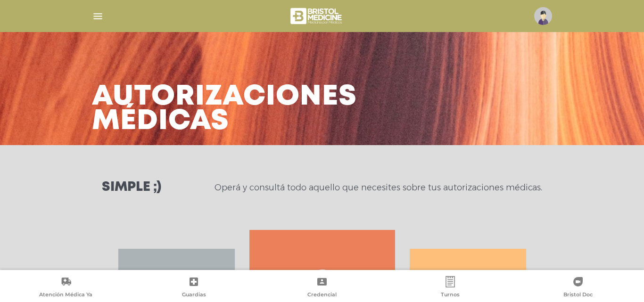 This screenshot has height=302, width=644. What do you see at coordinates (225, 109) in the screenshot?
I see `h3: Autorizaciones médicas` at bounding box center [225, 109].